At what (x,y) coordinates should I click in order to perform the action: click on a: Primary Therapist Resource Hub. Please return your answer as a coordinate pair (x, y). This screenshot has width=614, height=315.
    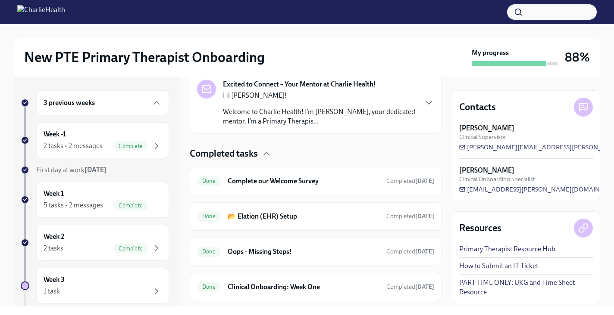
    Looking at the image, I should click on (507, 250).